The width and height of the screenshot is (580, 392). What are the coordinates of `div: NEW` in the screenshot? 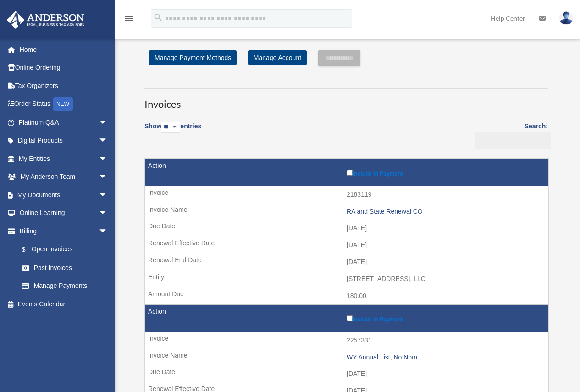 It's located at (63, 104).